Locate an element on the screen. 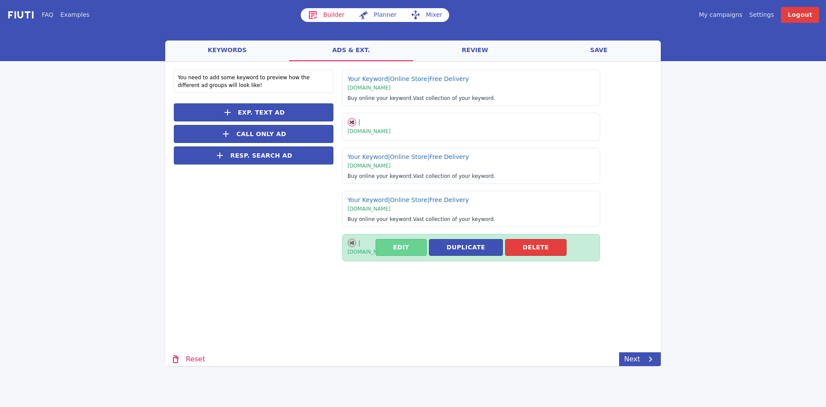 The image size is (826, 407). span: Call Only Ad is located at coordinates (261, 134).